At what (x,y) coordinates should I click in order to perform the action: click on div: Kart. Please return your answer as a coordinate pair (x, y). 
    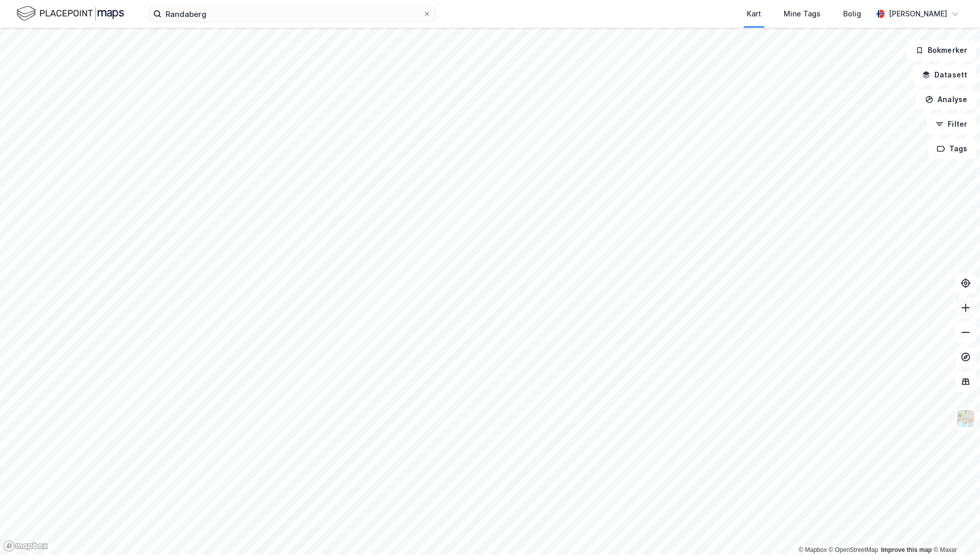
    Looking at the image, I should click on (755, 14).